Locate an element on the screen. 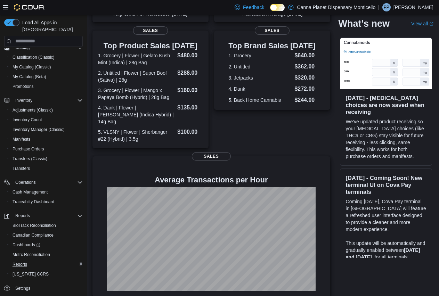 The width and height of the screenshot is (439, 296). a: Traceabilty Dashboard is located at coordinates (33, 202).